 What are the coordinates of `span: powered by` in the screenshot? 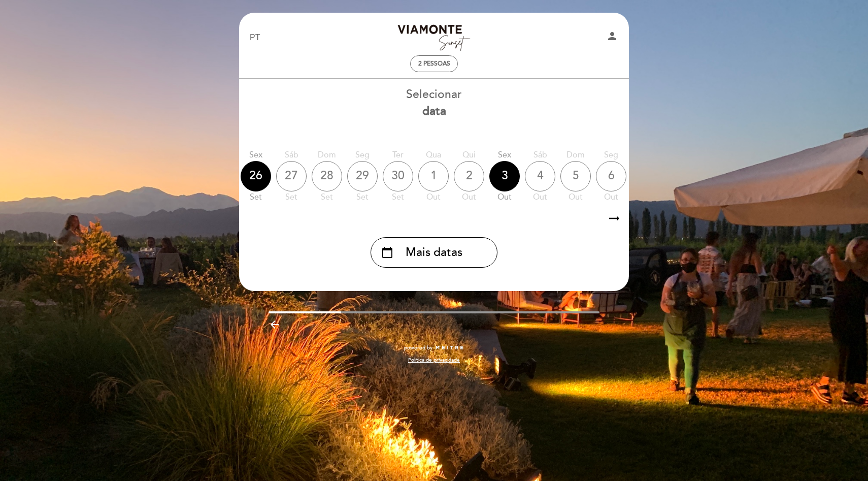 It's located at (418, 348).